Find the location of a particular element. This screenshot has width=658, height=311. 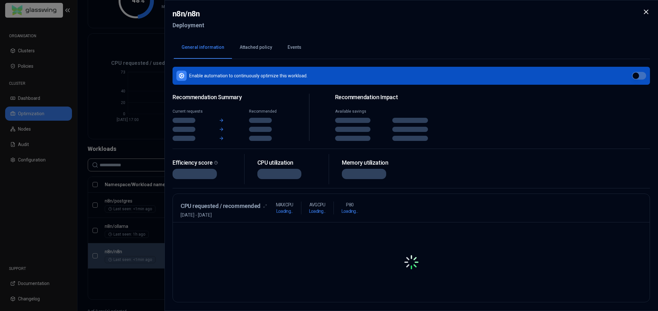

span: Recommendation Summary is located at coordinates (228, 97).